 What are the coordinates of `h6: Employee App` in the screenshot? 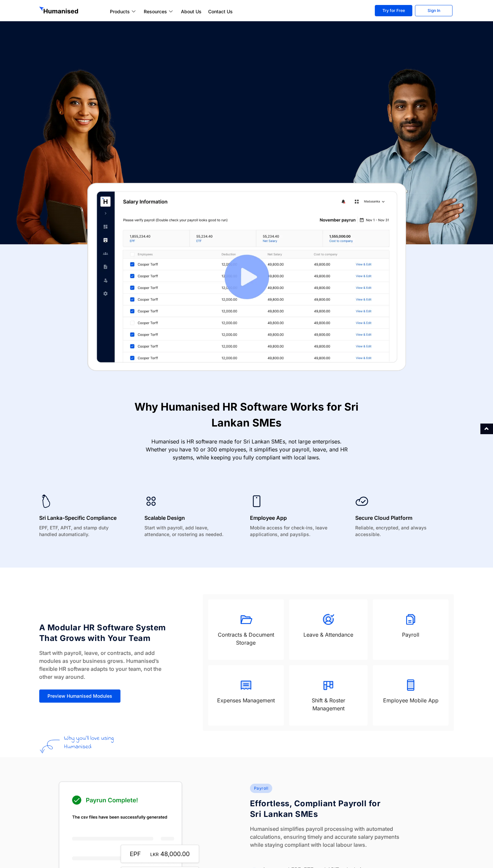 It's located at (293, 518).